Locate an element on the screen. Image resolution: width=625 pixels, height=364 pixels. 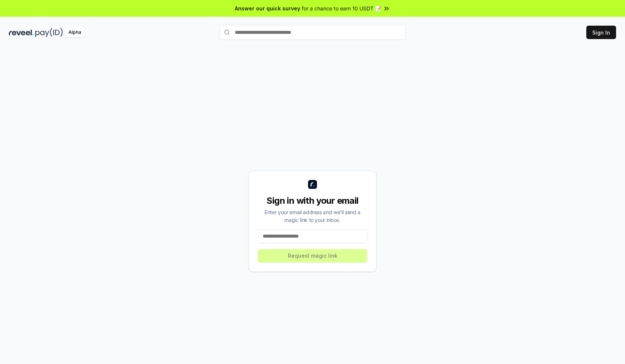
img: logo_small is located at coordinates (312, 185).